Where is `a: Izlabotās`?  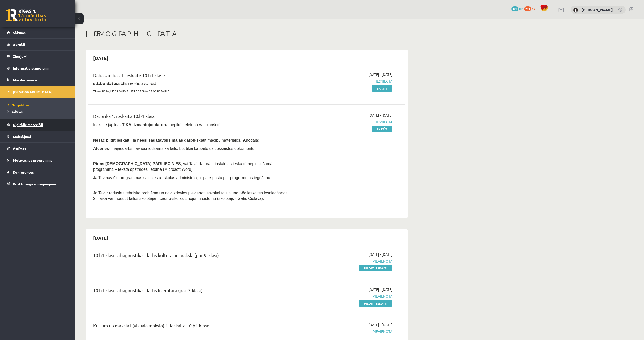 a: Izlabotās is located at coordinates (39, 111).